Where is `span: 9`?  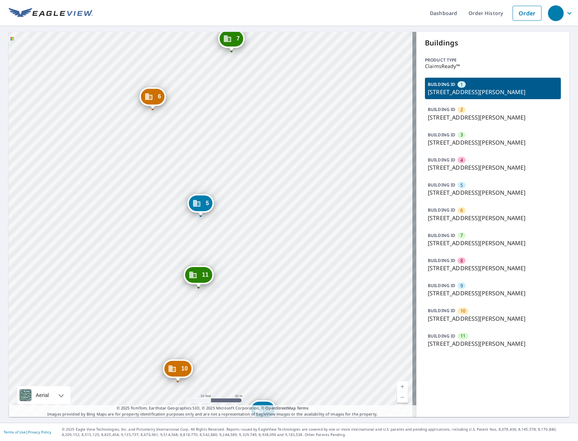 span: 9 is located at coordinates (461, 285).